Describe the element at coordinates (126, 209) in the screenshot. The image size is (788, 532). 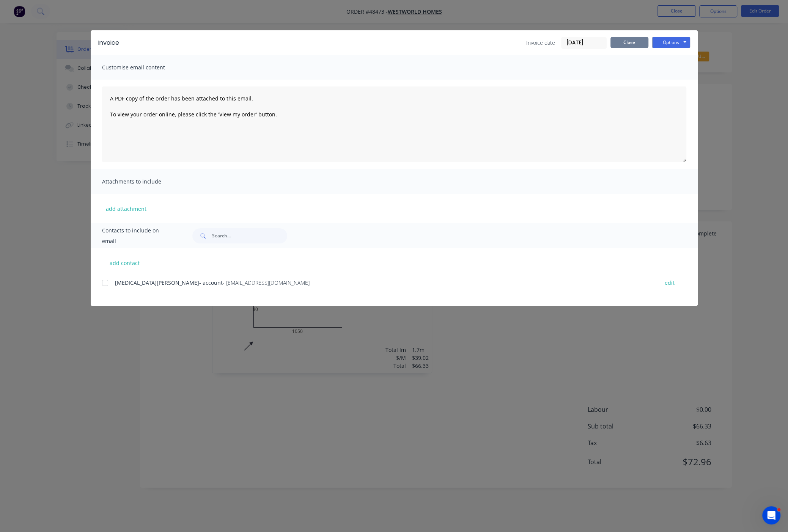
I see `button: add attachment` at that location.